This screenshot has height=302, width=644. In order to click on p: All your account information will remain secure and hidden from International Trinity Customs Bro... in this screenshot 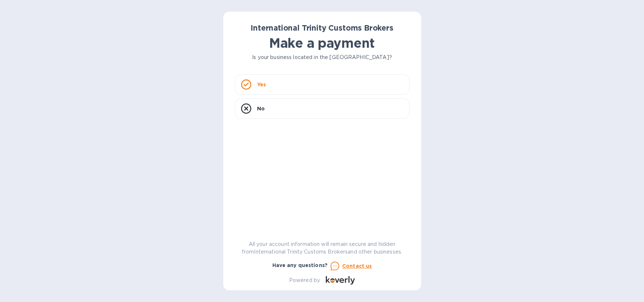, I will do `click(322, 248)`.